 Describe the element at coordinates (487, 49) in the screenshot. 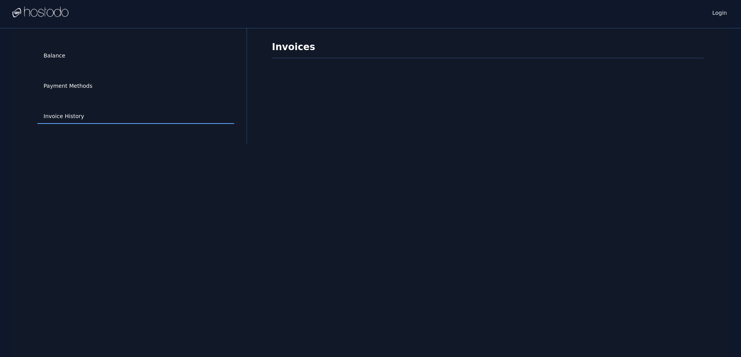

I see `h1: Invoices` at that location.